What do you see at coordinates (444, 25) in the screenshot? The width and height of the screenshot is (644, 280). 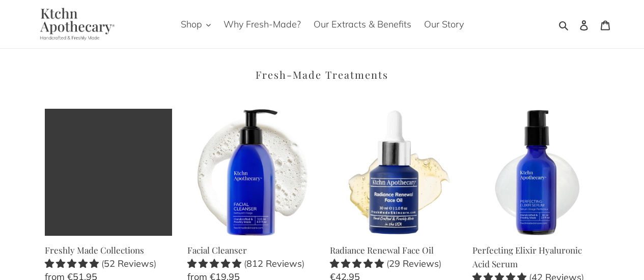 I see `span: Our Story` at bounding box center [444, 25].